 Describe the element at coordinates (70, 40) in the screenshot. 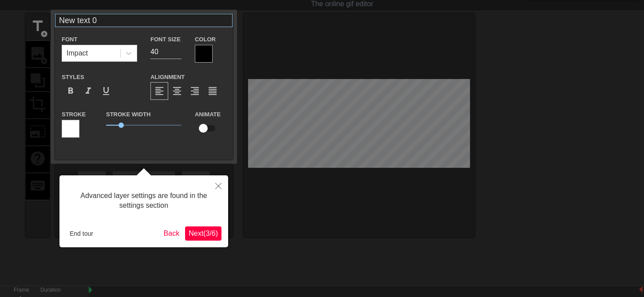

I see `label: Font` at that location.